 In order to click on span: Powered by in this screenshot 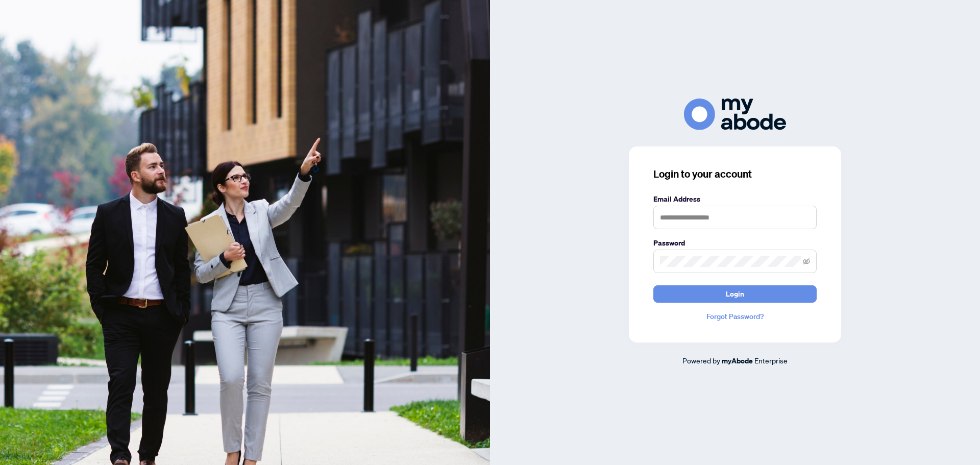, I will do `click(702, 360)`.